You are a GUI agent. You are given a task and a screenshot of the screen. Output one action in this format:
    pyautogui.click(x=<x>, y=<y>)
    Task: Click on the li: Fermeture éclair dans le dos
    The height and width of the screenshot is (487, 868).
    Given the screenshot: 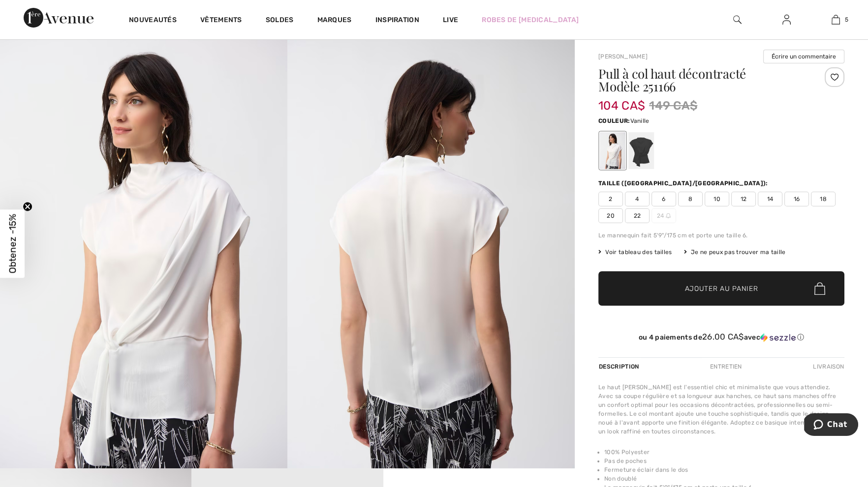 What is the action you would take?
    pyautogui.click(x=724, y=469)
    